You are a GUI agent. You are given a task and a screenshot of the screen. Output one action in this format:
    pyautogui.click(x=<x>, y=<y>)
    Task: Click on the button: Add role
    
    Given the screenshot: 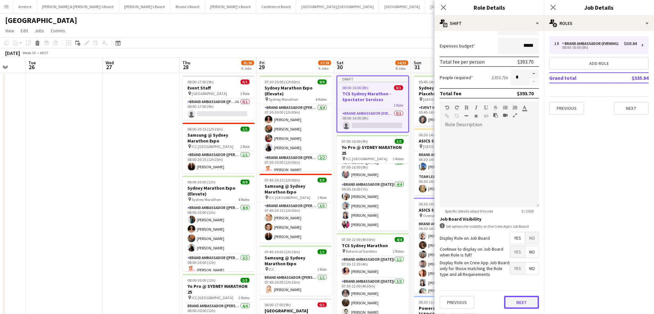 What is the action you would take?
    pyautogui.click(x=599, y=63)
    